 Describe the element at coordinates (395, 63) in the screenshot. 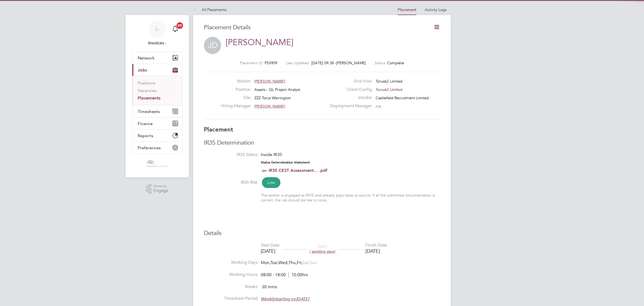

I see `span: Complete` at that location.